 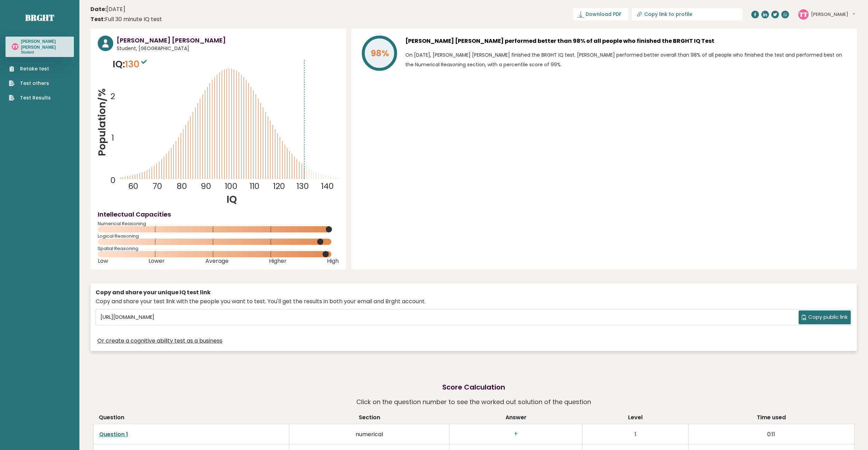 I want to click on p: Student, so click(x=44, y=53).